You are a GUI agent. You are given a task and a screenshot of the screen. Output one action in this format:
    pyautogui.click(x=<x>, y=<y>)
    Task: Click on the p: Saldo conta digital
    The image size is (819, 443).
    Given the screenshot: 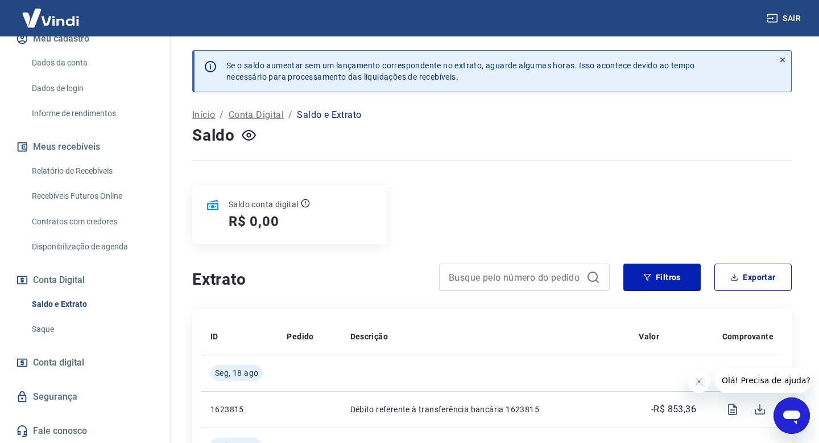 What is the action you would take?
    pyautogui.click(x=263, y=204)
    